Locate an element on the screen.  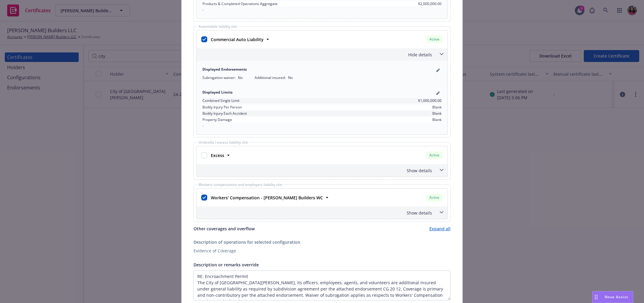
span: Bodily Injury Each Accident is located at coordinates (224, 113).